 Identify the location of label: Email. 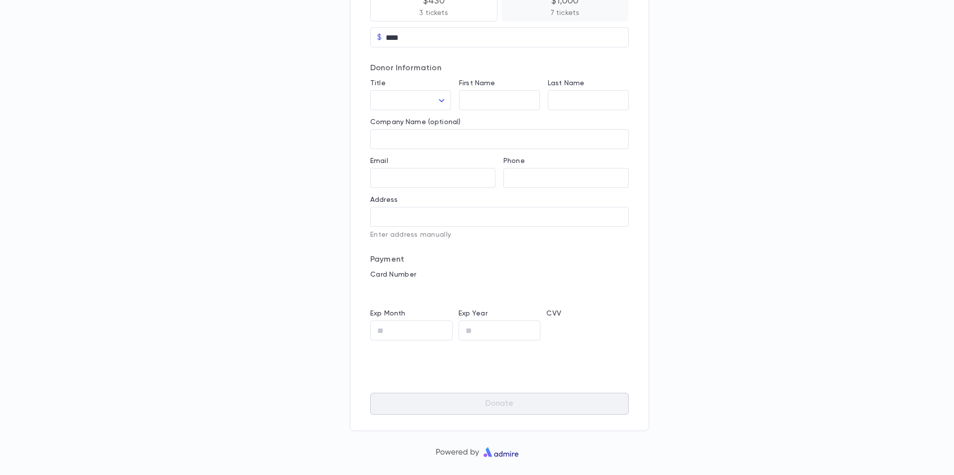
(379, 161).